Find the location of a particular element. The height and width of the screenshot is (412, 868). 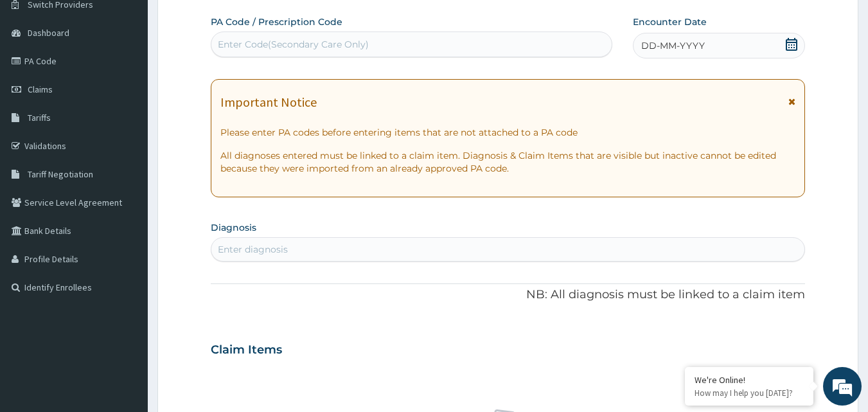

p: How may I help you today? is located at coordinates (749, 392).